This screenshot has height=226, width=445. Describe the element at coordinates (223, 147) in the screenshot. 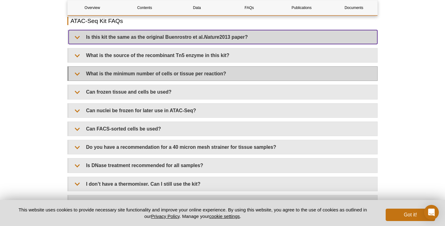

I see `summary: Do you have a recommendation for a 40 micron mesh strainer for tissue samples?` at that location.